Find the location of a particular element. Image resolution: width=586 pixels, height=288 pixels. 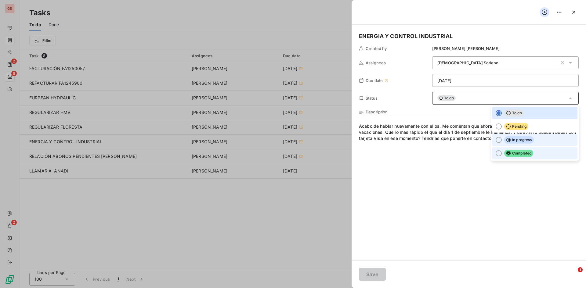

input: placeholder is located at coordinates (505, 81).